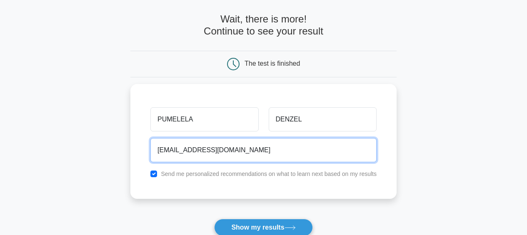  What do you see at coordinates (204, 120) in the screenshot?
I see `input: First name` at bounding box center [204, 120].